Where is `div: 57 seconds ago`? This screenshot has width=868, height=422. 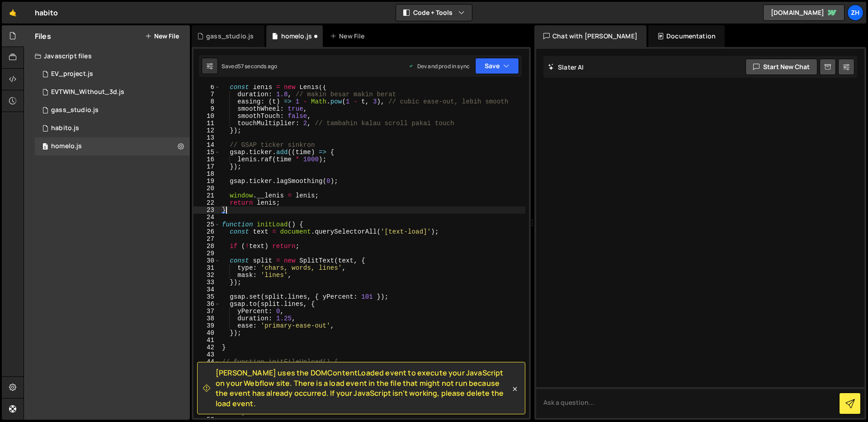
div: 57 seconds ago is located at coordinates (257, 66).